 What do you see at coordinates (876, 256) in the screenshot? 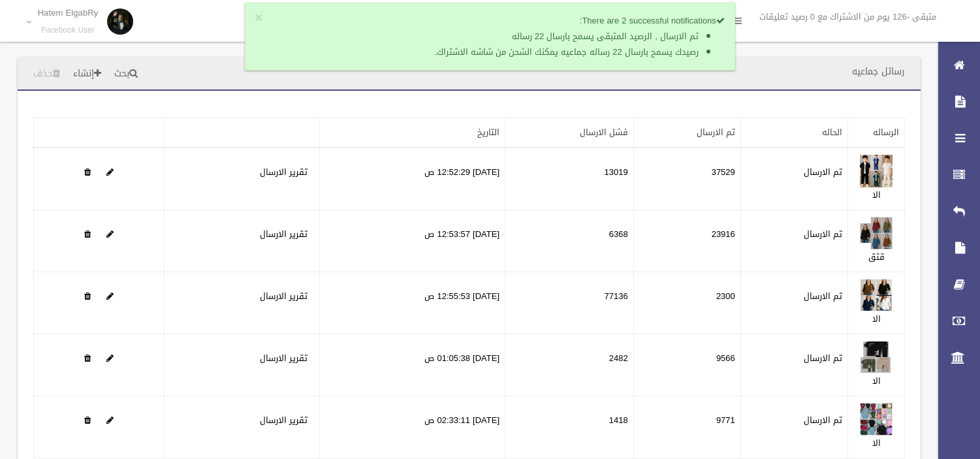
I see `a: قثق` at bounding box center [876, 256].